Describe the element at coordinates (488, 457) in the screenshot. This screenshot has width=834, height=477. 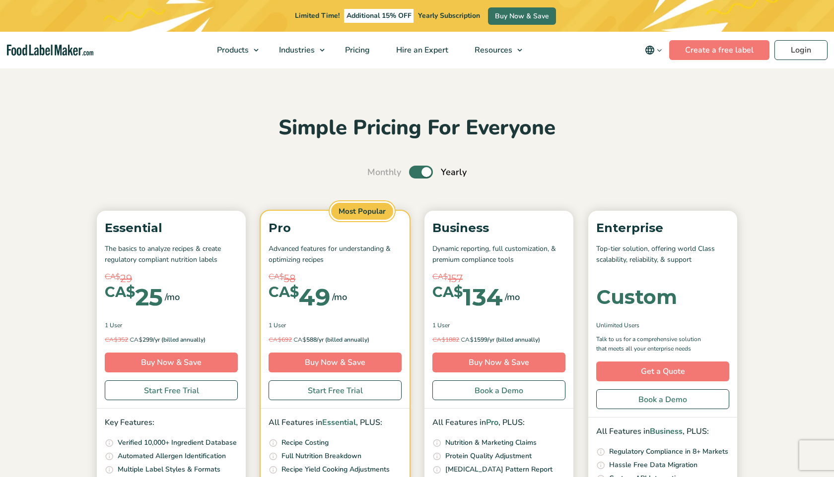
I see `p: Protein Quality Adjustment` at that location.